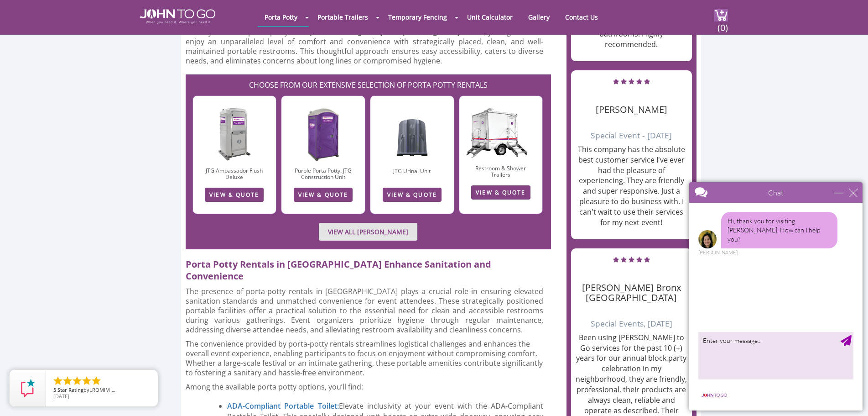 The image size is (868, 416). I want to click on textarea: type your message, so click(92, 179).